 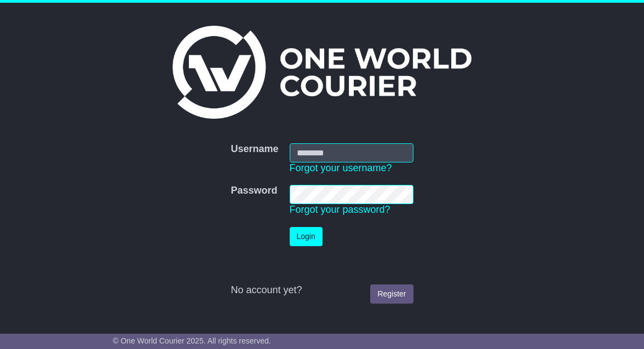 What do you see at coordinates (341, 168) in the screenshot?
I see `a: Forgot your username?` at bounding box center [341, 168].